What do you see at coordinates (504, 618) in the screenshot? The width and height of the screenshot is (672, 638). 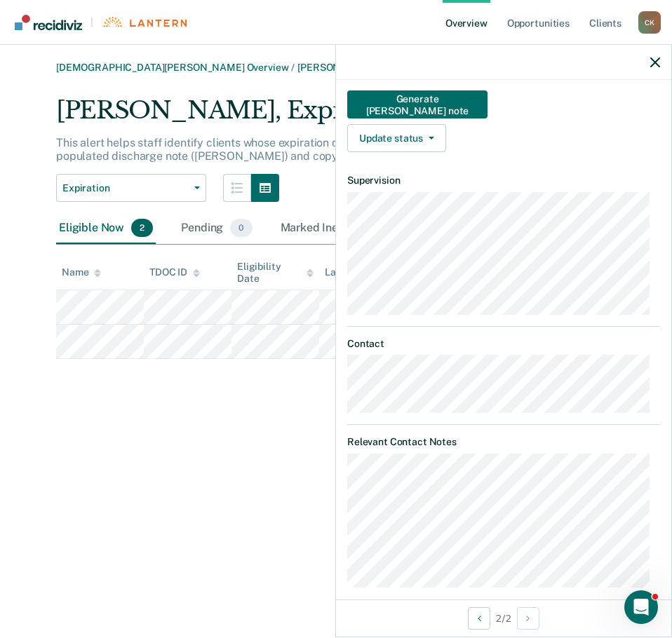 I see `div: 2 / 2` at bounding box center [504, 618].